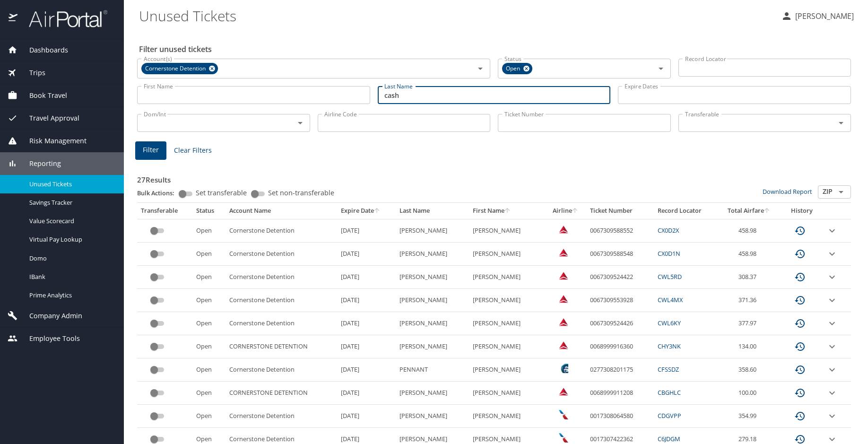  I want to click on span: Trips, so click(31, 73).